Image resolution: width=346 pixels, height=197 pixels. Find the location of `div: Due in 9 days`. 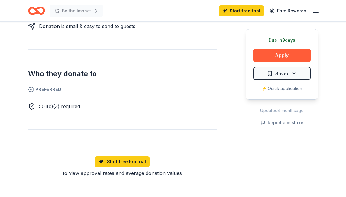

div: Due in 9 days is located at coordinates (282, 40).